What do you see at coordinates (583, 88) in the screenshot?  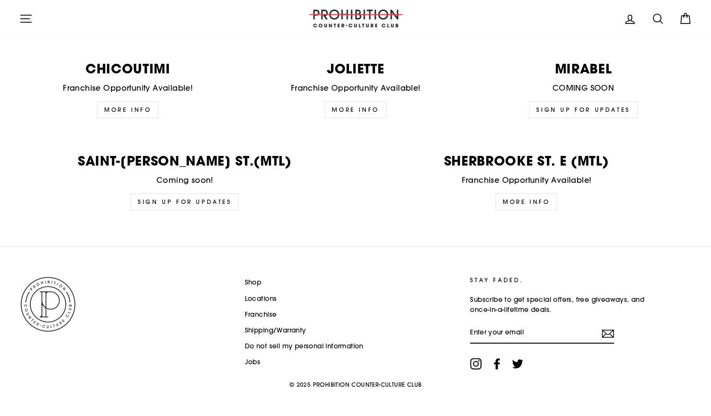 I see `p: COMING SOON` at bounding box center [583, 88].